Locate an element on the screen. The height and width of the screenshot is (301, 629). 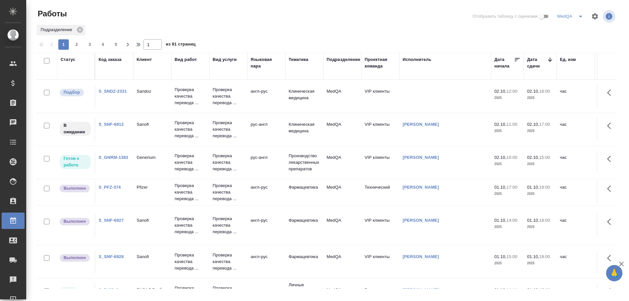
button: 3 is located at coordinates (90, 45).